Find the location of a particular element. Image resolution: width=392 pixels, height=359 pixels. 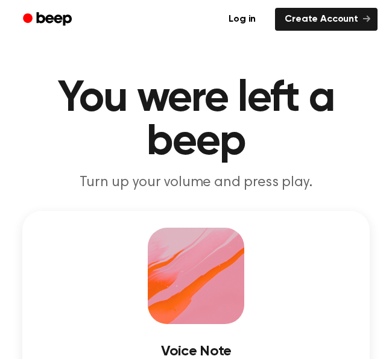

a: Log in is located at coordinates (242, 19).